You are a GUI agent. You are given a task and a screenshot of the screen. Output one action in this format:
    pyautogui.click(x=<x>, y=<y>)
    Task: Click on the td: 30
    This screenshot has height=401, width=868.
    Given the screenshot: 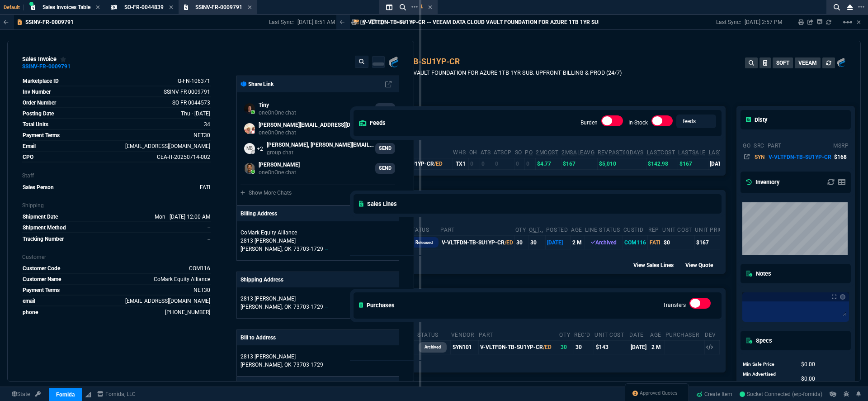 What is the action you would take?
    pyautogui.click(x=566, y=347)
    